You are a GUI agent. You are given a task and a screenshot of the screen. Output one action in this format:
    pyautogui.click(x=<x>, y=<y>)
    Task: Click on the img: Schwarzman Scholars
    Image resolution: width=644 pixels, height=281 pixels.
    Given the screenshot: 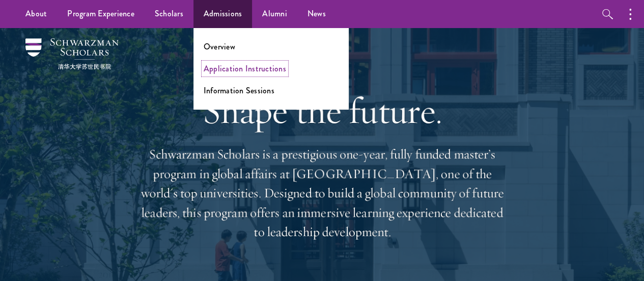 What is the action you would take?
    pyautogui.click(x=72, y=53)
    